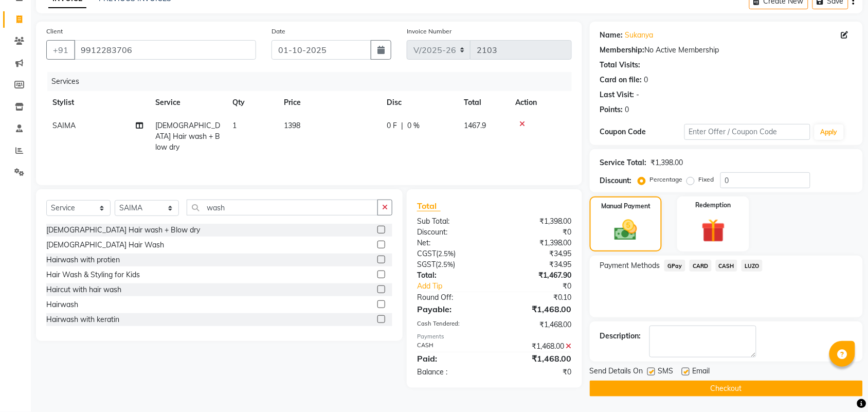  Describe the element at coordinates (329, 102) in the screenshot. I see `th: Price` at that location.